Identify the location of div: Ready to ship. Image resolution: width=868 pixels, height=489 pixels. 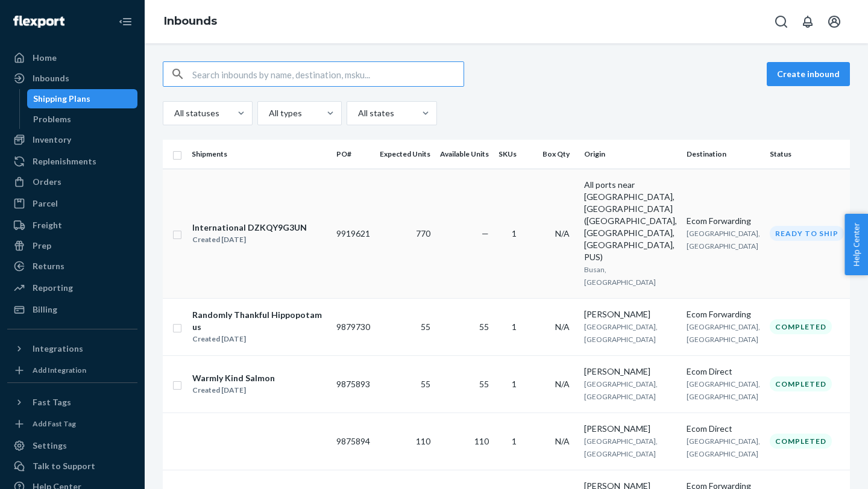
(807, 233).